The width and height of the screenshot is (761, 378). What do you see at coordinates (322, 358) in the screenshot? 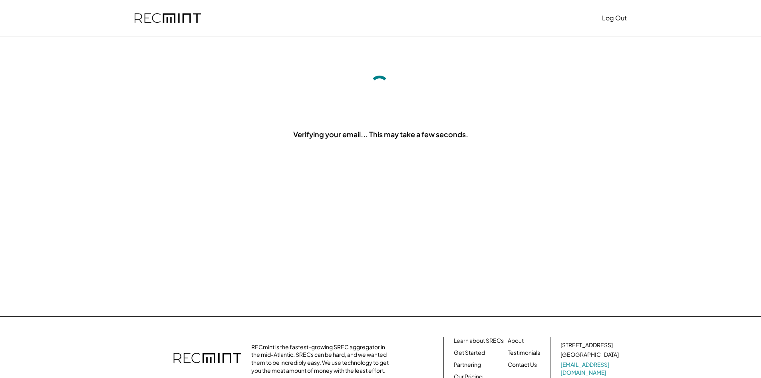
I see `div: RECmint is the fastest-growing SREC aggregator in the mid-Atlantic. SRECs can be hard, and we wan...` at bounding box center [322, 358].